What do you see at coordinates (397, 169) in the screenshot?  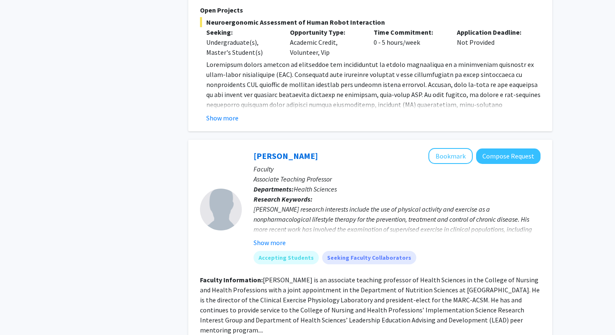 I see `p: Faculty` at bounding box center [397, 169].